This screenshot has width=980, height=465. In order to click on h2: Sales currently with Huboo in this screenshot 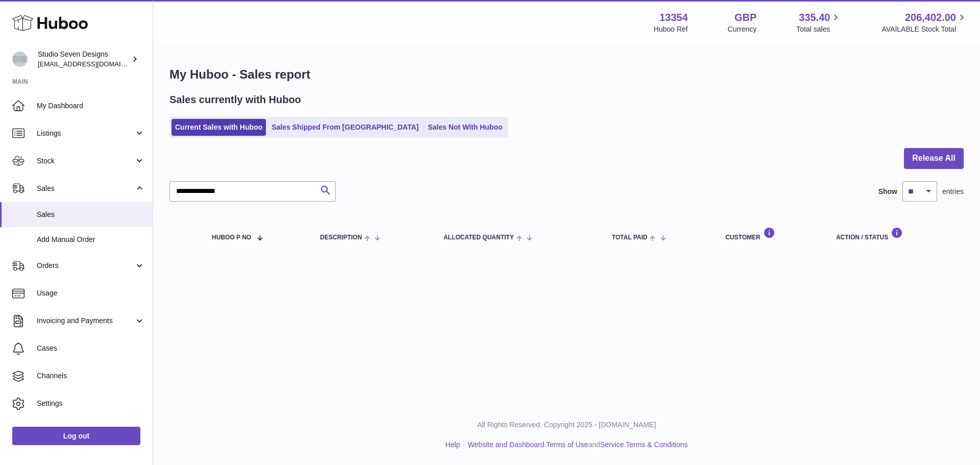, I will do `click(235, 100)`.